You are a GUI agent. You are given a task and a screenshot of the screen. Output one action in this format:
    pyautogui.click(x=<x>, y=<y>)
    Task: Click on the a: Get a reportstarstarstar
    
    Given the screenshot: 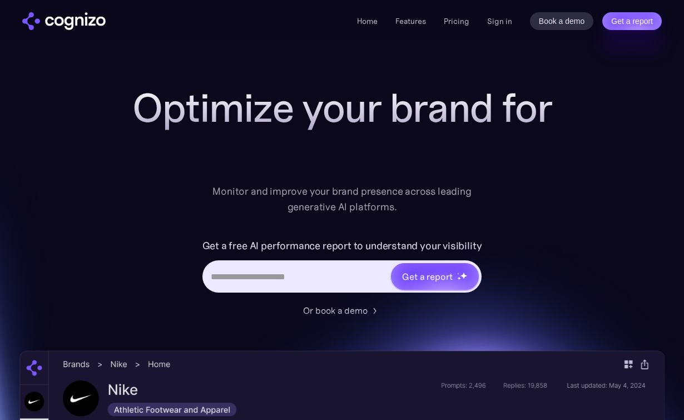 What is the action you would take?
    pyautogui.click(x=435, y=276)
    